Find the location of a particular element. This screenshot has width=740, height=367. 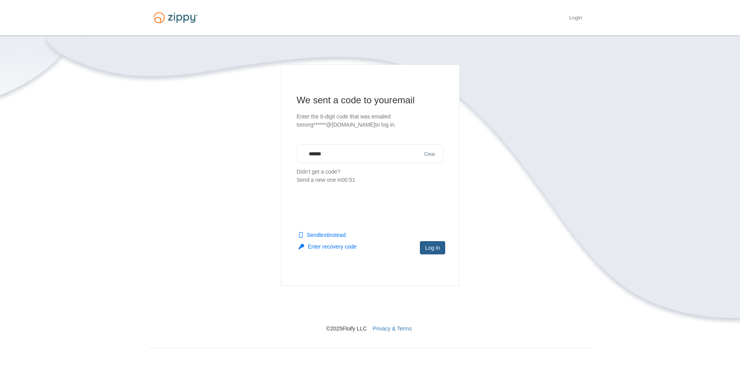

button: Enter recovery code is located at coordinates (328, 247).